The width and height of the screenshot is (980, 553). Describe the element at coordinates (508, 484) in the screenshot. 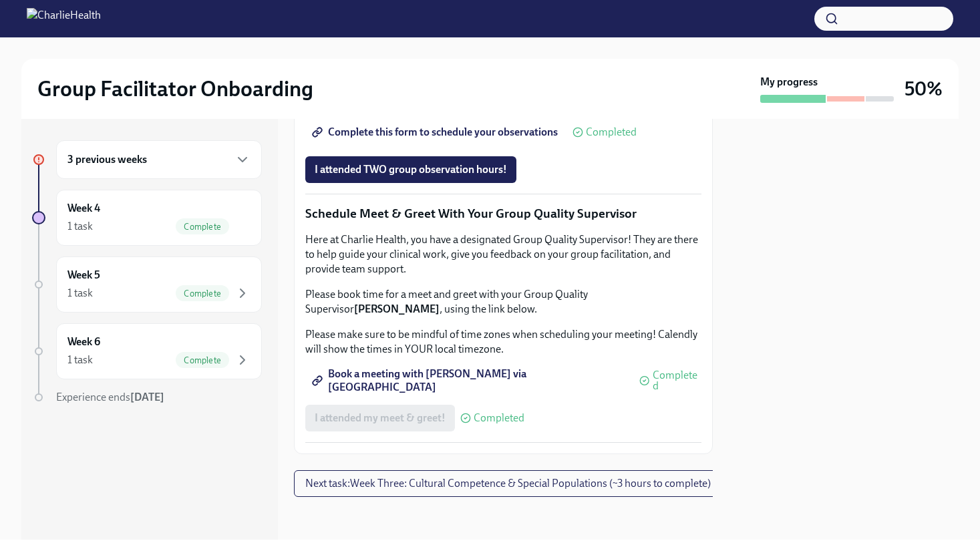

I see `span: Next task : Week Three: Cultural Competence & Special Populations (~3 hours to complete)` at that location.